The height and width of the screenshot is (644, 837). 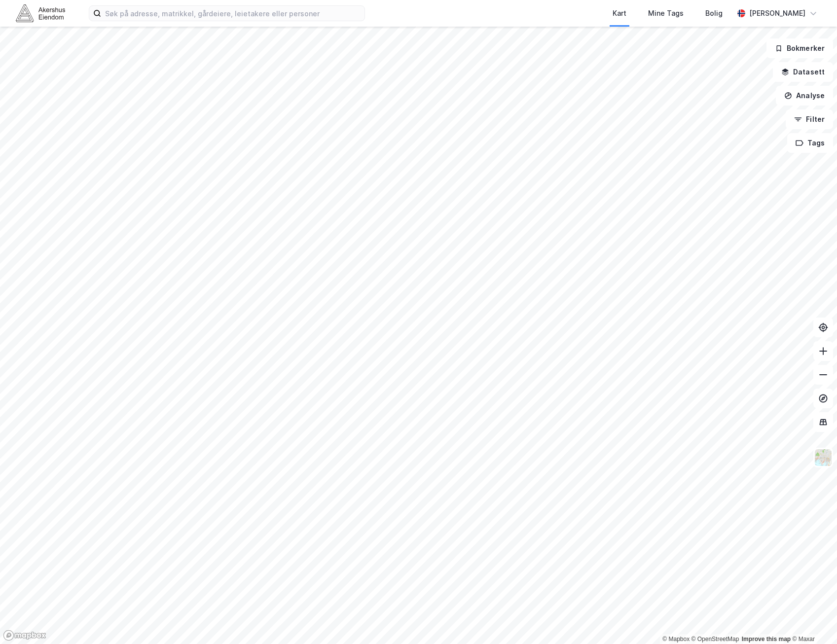 I want to click on div: Mine Tags, so click(x=666, y=13).